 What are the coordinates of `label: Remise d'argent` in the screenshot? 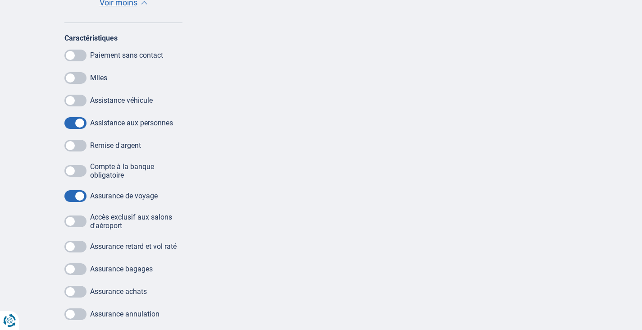 It's located at (115, 145).